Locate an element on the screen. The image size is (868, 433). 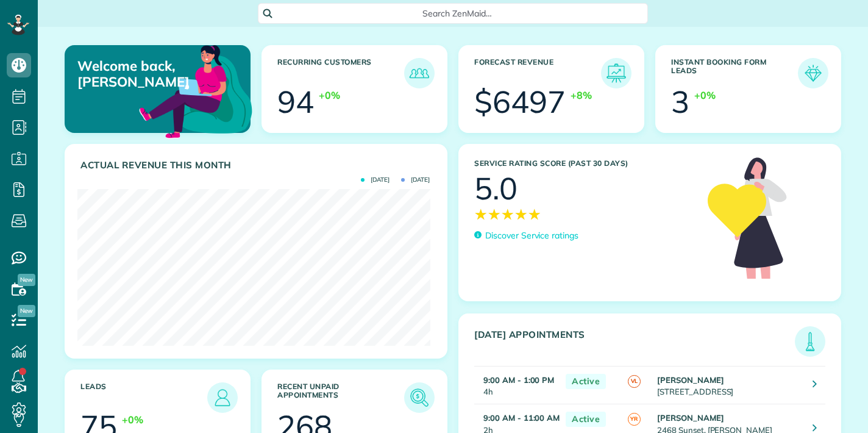
div: 3 is located at coordinates (680, 102).